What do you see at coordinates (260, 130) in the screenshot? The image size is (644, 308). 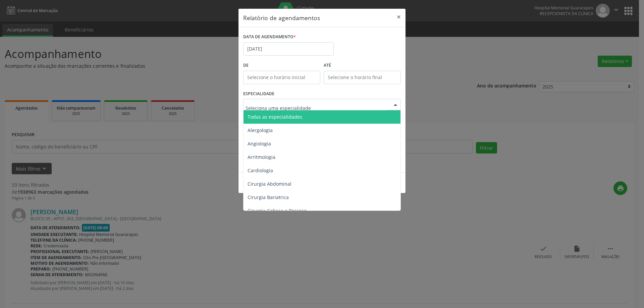 I see `span: Alergologia` at bounding box center [260, 130].